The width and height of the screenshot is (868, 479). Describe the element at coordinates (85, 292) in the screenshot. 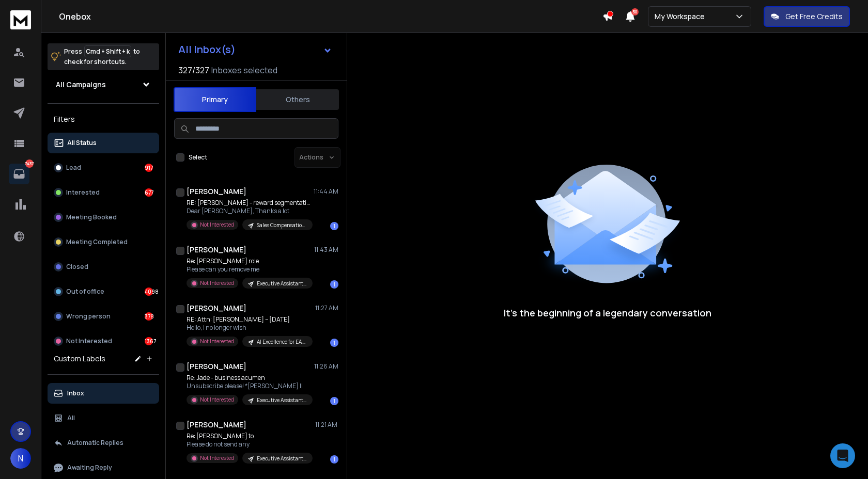

I see `p: Out of office` at that location.